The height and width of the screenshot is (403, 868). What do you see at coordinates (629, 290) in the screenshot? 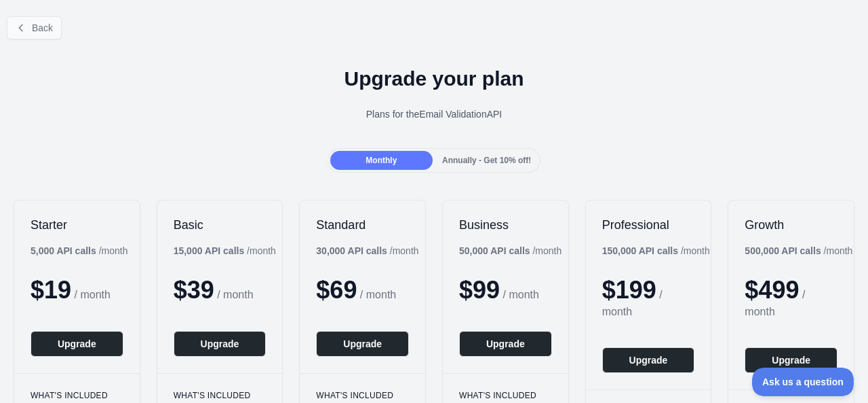
I see `span: $ 199` at bounding box center [629, 290].